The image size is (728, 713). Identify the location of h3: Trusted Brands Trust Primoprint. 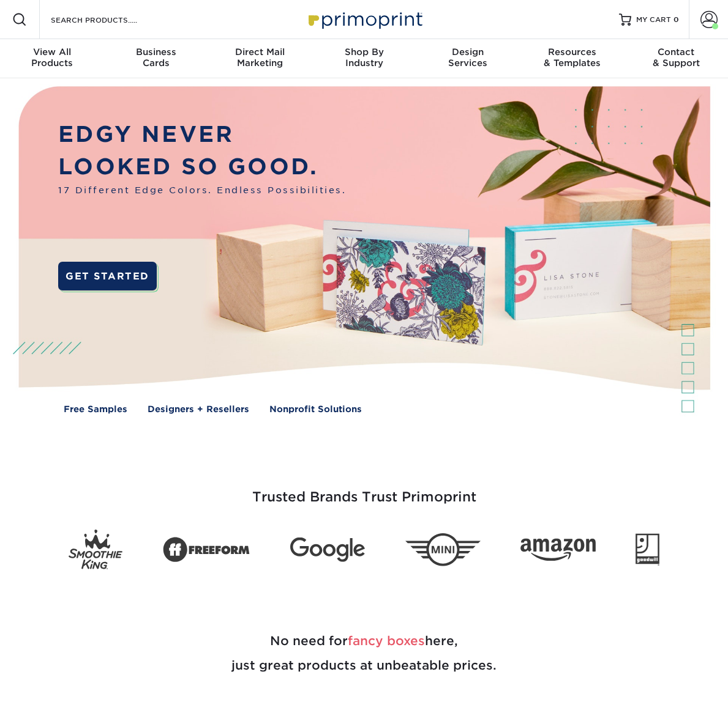
(363, 490).